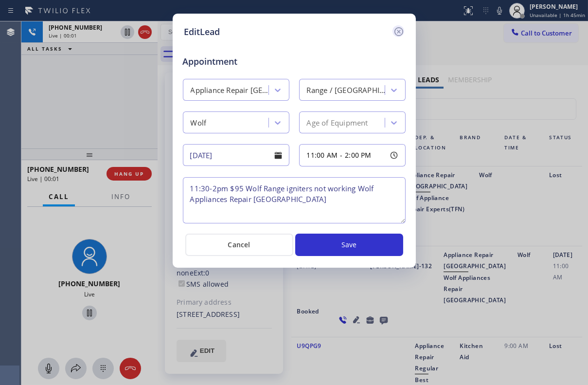  What do you see at coordinates (220, 61) in the screenshot?
I see `span: Appointment` at bounding box center [220, 61].